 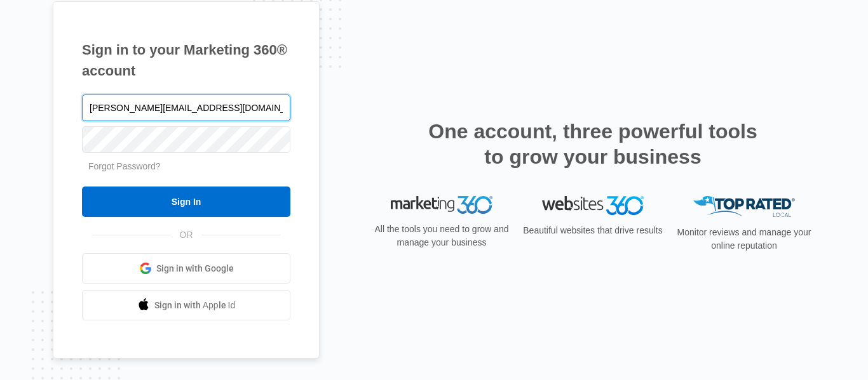 I want to click on p: All the tools you need to grow and manage your business, so click(x=442, y=236).